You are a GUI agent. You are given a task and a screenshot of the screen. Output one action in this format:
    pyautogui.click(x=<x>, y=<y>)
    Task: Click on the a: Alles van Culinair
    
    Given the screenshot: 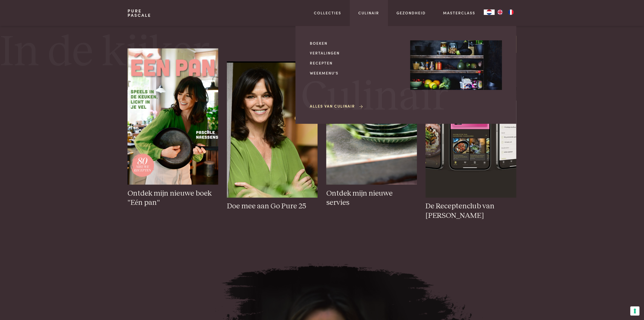 What is the action you would take?
    pyautogui.click(x=336, y=106)
    